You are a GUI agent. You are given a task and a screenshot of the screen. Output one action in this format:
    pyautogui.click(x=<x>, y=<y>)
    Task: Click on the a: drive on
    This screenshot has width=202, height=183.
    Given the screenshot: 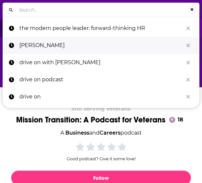 What is the action you would take?
    pyautogui.click(x=101, y=97)
    